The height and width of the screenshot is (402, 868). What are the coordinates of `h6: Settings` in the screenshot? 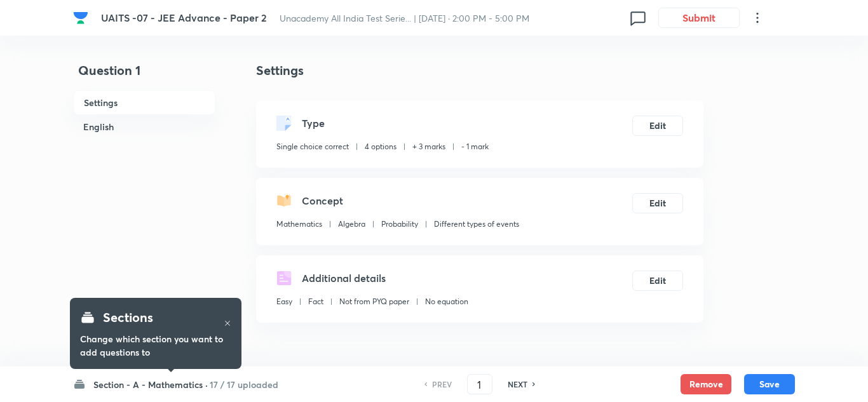 It's located at (144, 102).